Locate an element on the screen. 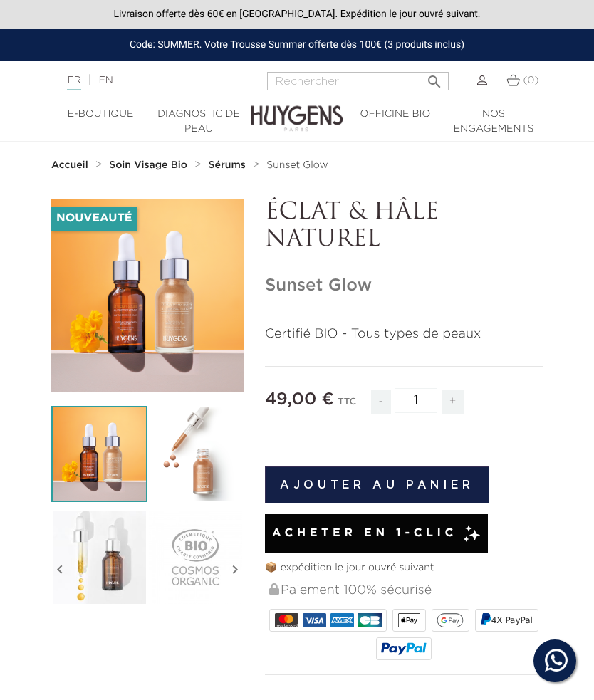 This screenshot has height=700, width=594. img: Paiement 100% sécurisé is located at coordinates (274, 588).